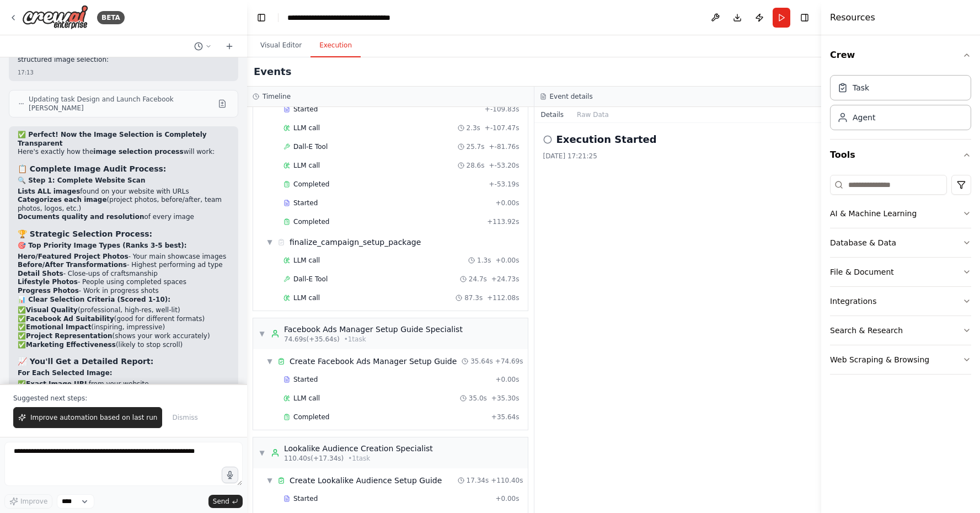 This screenshot has height=513, width=980. What do you see at coordinates (277, 96) in the screenshot?
I see `h3: Timeline` at bounding box center [277, 96].